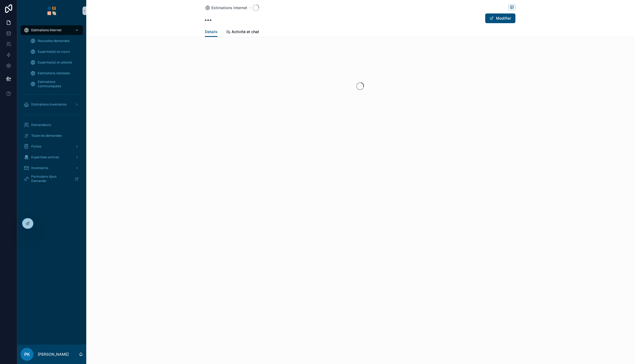 The image size is (634, 364). Describe the element at coordinates (54, 41) in the screenshot. I see `span: Nouvelles demandes` at that location.